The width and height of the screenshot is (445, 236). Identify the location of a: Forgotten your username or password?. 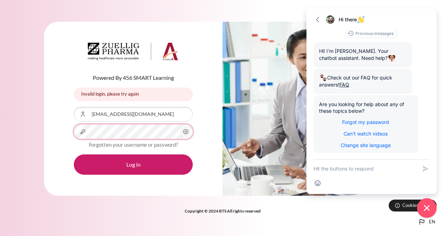
(133, 145).